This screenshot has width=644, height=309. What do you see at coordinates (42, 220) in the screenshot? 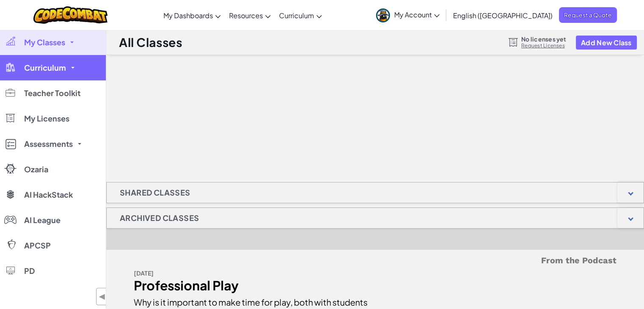
I see `span: AI League` at bounding box center [42, 220].